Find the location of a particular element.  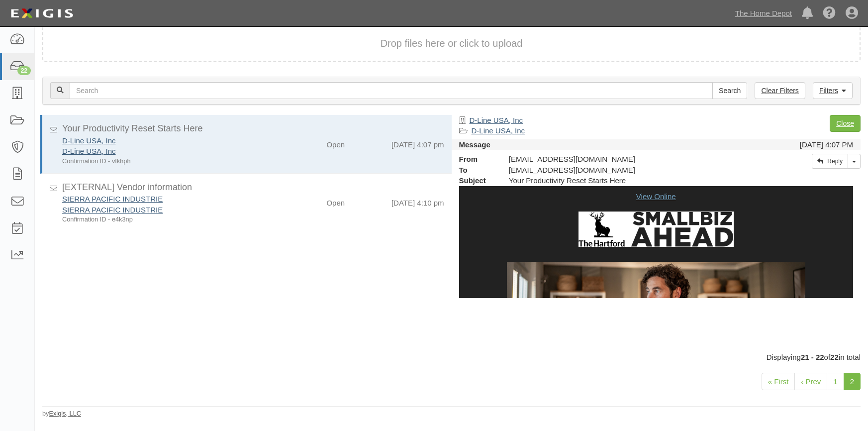

b: 21 - 22 is located at coordinates (812, 357).